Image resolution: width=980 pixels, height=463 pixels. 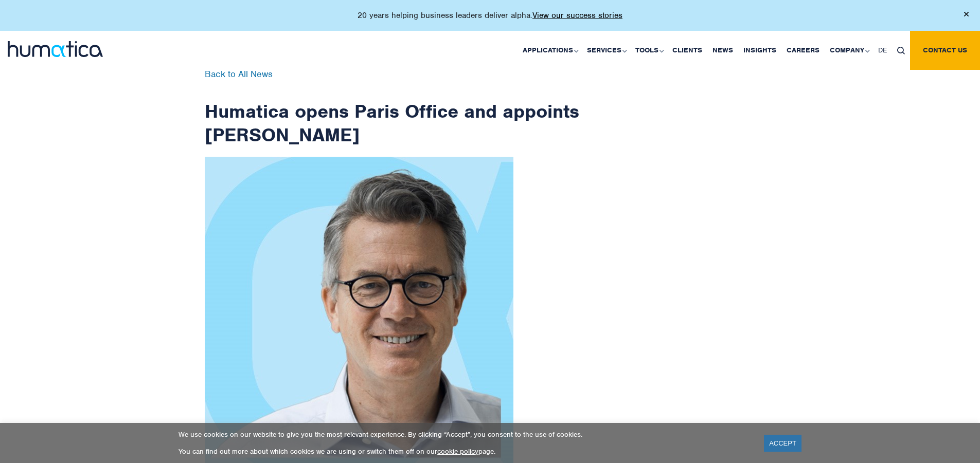 What do you see at coordinates (882, 50) in the screenshot?
I see `a: DE` at bounding box center [882, 50].